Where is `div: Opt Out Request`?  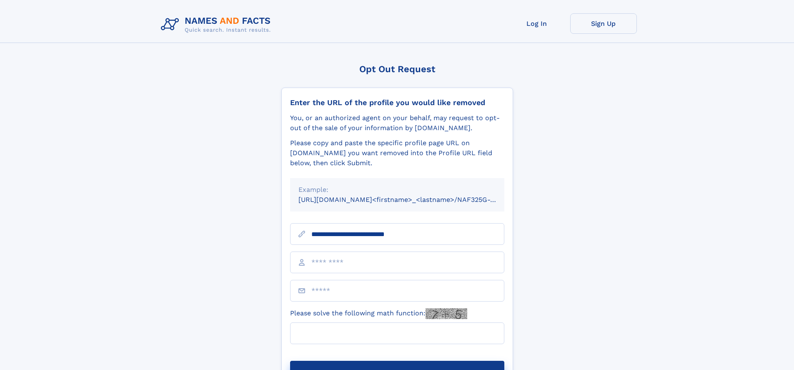
div: Opt Out Request is located at coordinates (397, 69).